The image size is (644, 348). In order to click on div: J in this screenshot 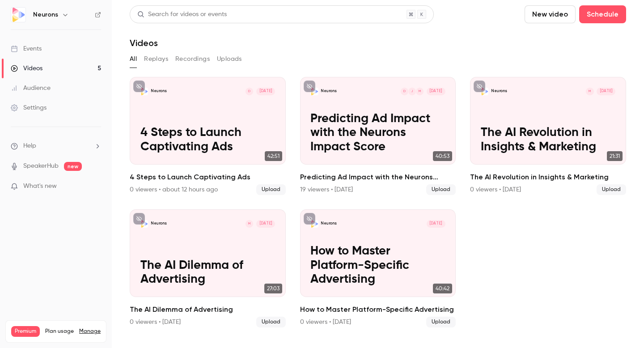, I will do `click(412, 91)`.